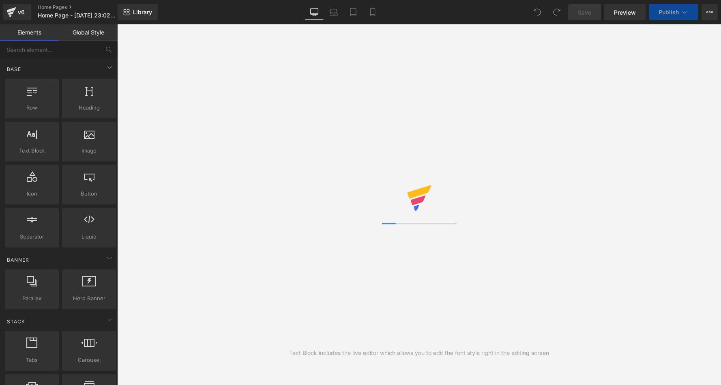  Describe the element at coordinates (32, 193) in the screenshot. I see `span: Icon` at that location.